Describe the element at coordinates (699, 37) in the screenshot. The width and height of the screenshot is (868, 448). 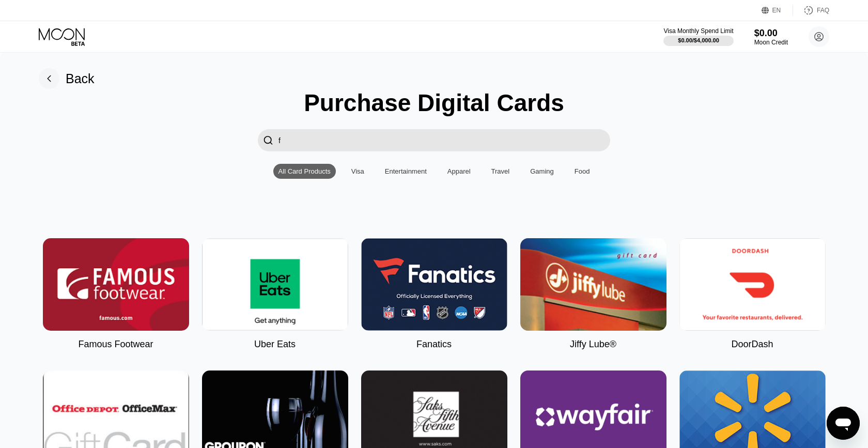
I see `div: Visa Monthly Spend Limit$0.00/$4,000.00` at that location.